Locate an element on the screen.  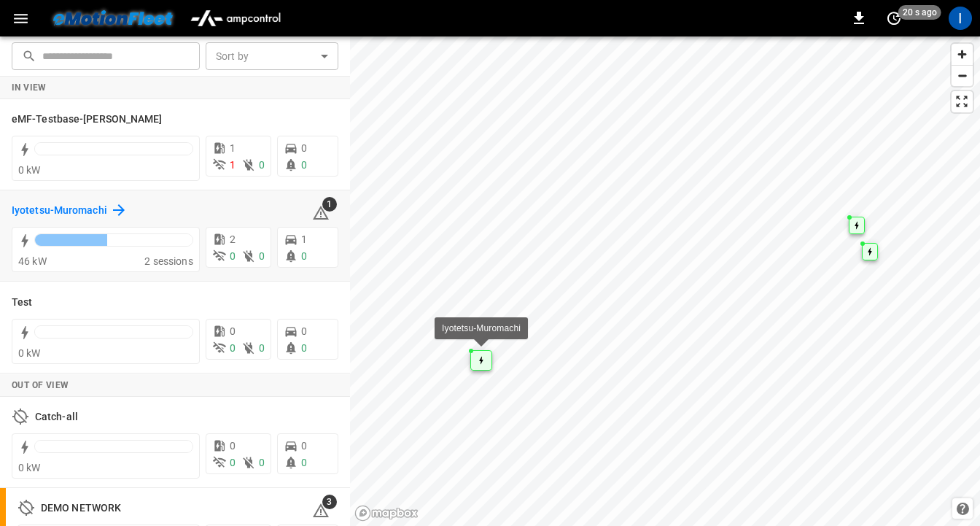
span: 2 sessions is located at coordinates (168, 261).